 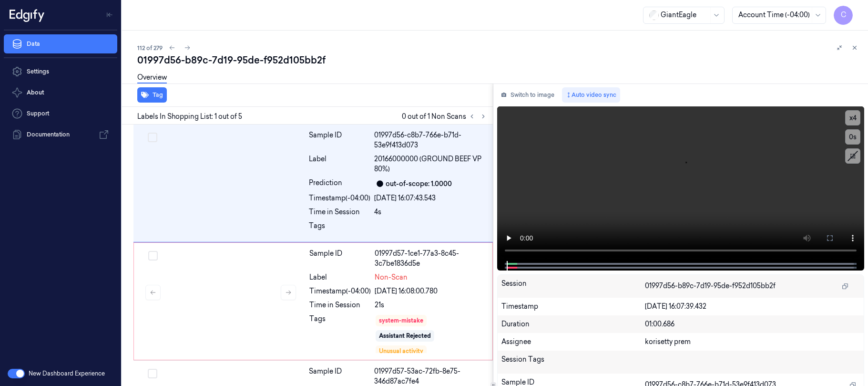 I want to click on div: Timestamp, so click(x=573, y=306).